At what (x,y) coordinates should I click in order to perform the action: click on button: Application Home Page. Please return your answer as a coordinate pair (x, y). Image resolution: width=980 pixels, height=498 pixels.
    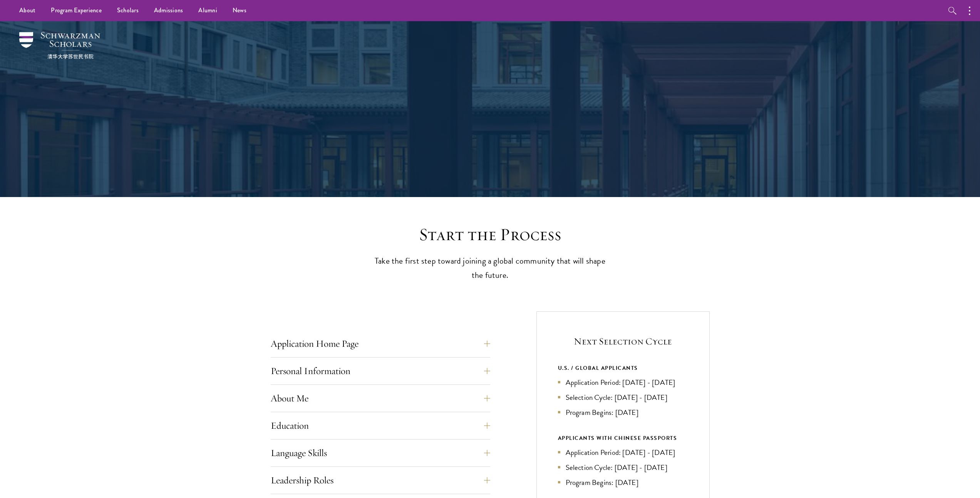
    Looking at the image, I should click on (380, 343).